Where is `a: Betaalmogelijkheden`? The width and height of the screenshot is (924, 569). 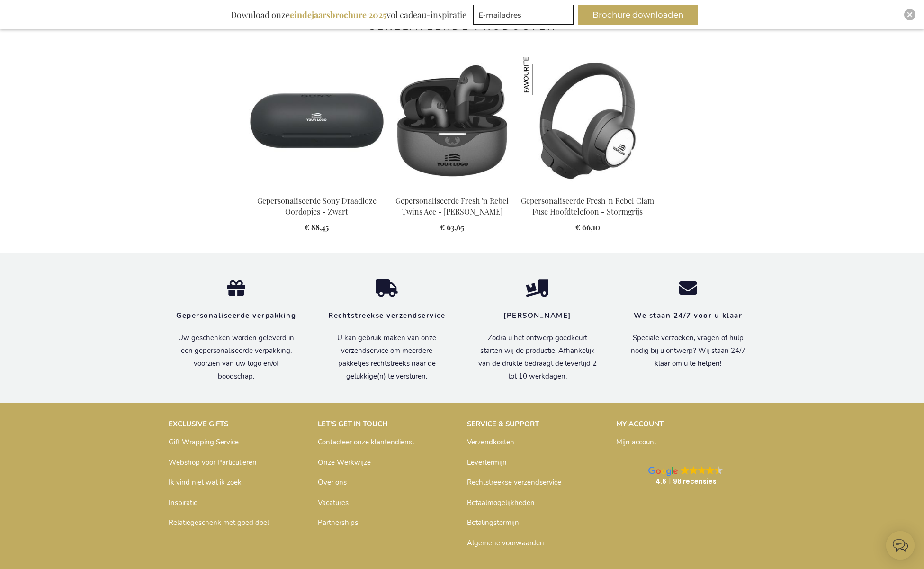
a: Betaalmogelijkheden is located at coordinates (500, 502).